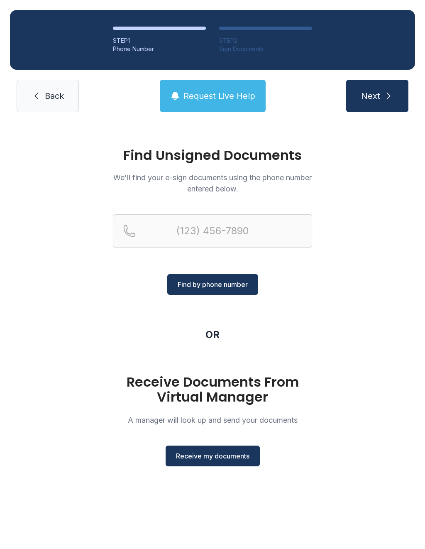 The height and width of the screenshot is (549, 425). I want to click on div: OR, so click(212, 335).